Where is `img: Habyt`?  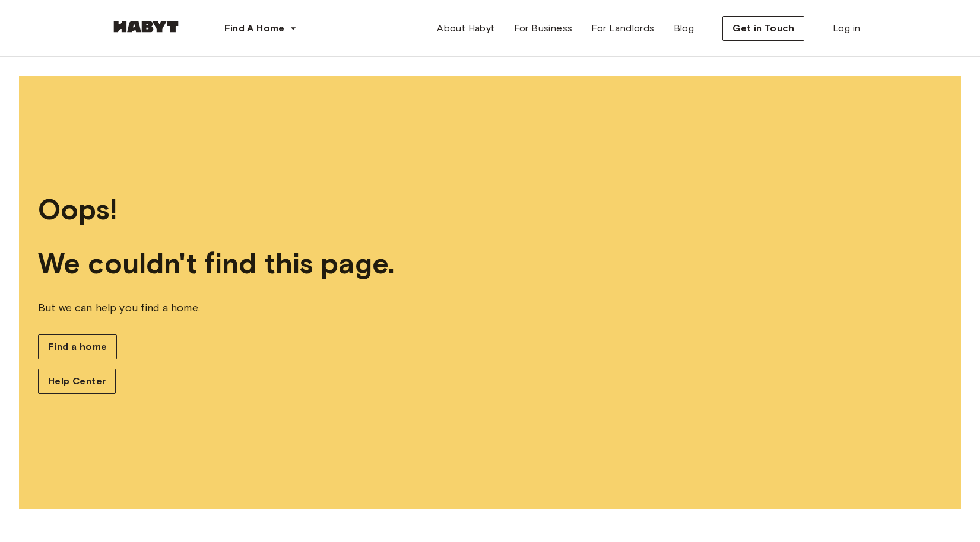 img: Habyt is located at coordinates (146, 27).